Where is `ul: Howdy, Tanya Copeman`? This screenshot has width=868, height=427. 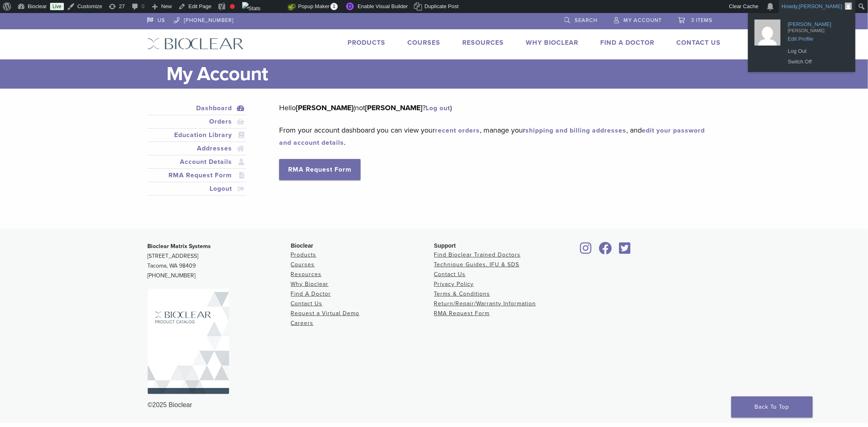
ul: Howdy, Tanya Copeman is located at coordinates (801, 42).